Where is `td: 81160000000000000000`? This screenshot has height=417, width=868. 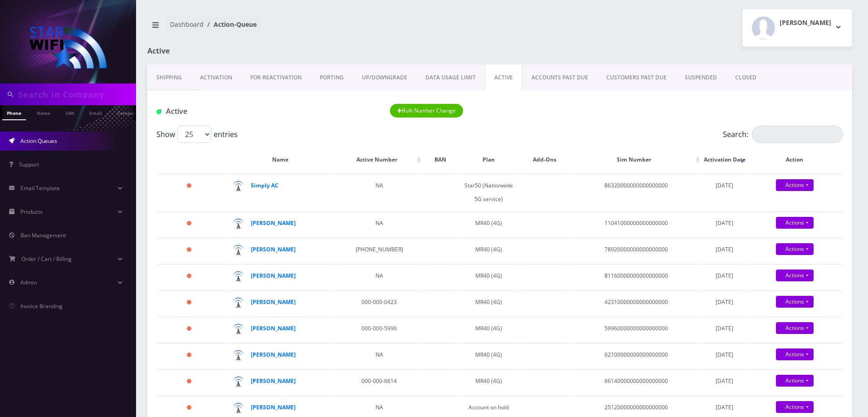
td: 81160000000000000000 is located at coordinates (636, 277).